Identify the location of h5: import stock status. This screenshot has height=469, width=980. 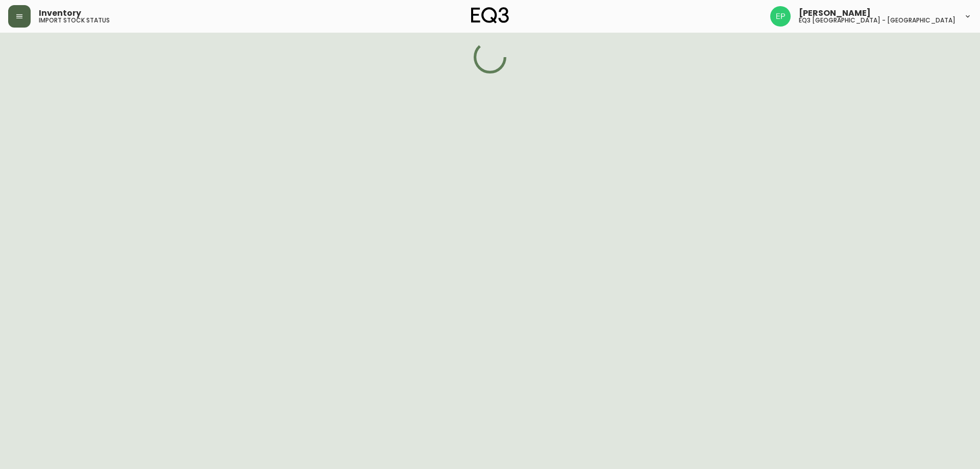
(74, 20).